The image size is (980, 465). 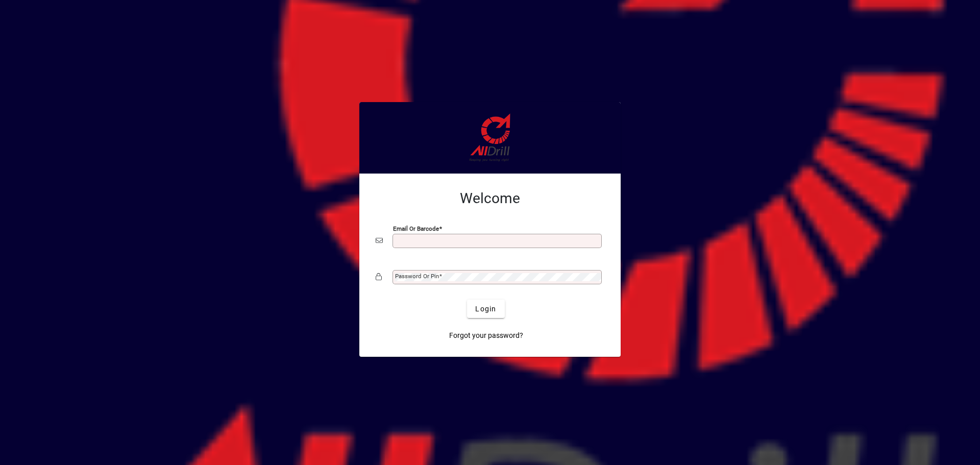 I want to click on mat-label: Password or Pin, so click(x=417, y=277).